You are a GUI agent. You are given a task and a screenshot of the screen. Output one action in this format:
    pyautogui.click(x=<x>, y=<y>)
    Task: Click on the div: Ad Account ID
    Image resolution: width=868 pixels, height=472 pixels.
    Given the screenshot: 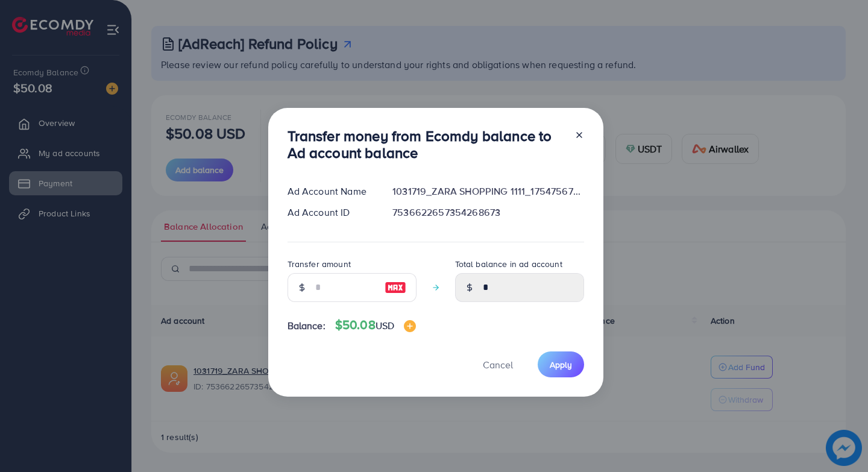 What is the action you would take?
    pyautogui.click(x=330, y=212)
    